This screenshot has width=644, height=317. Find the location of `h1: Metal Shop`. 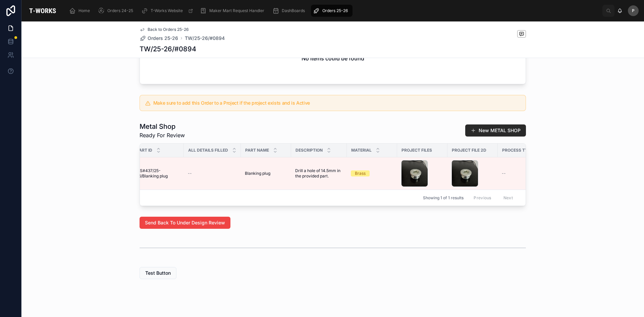

h1: Metal Shop is located at coordinates (162, 126).